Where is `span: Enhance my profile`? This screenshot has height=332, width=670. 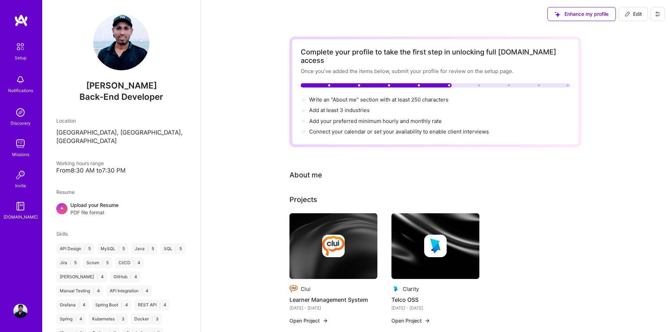
span: Enhance my profile is located at coordinates (581, 14).